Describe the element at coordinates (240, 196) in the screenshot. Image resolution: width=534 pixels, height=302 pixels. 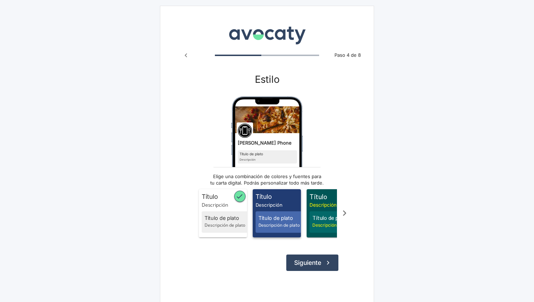
I see `span: Seleccionado` at that location.